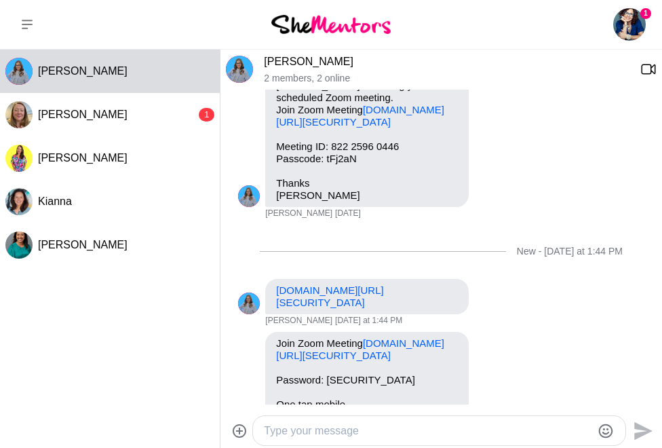 The image size is (662, 448). What do you see at coordinates (239, 69) in the screenshot?
I see `a: M` at bounding box center [239, 69].